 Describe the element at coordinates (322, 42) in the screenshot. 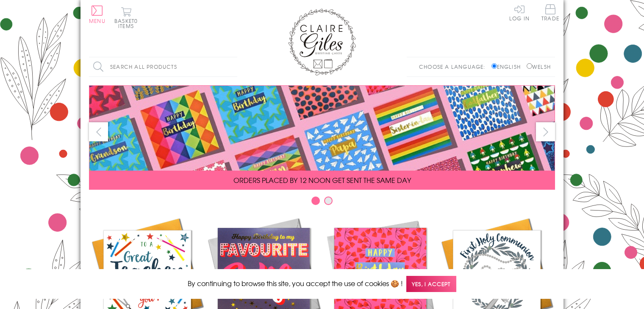

I see `img: Claire Giles Greetings Cards` at that location.